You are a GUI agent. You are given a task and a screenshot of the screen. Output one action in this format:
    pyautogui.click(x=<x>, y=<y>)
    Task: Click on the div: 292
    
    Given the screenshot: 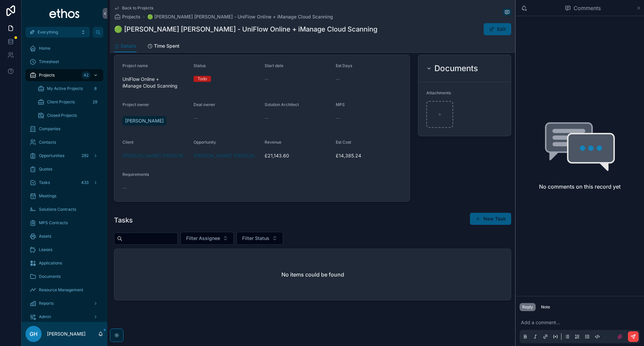 What is the action you would take?
    pyautogui.click(x=85, y=156)
    